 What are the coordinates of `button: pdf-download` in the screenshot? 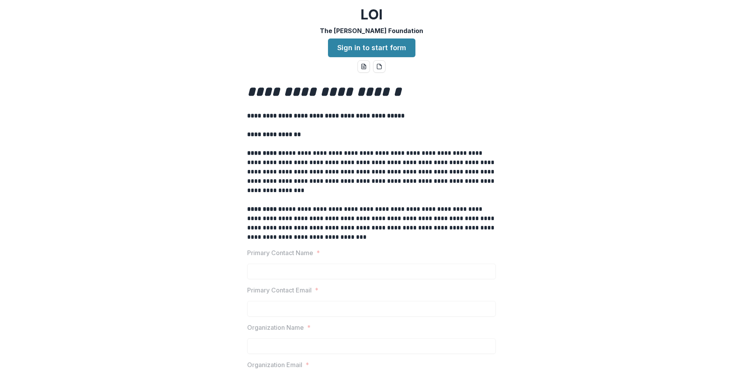 It's located at (379, 66).